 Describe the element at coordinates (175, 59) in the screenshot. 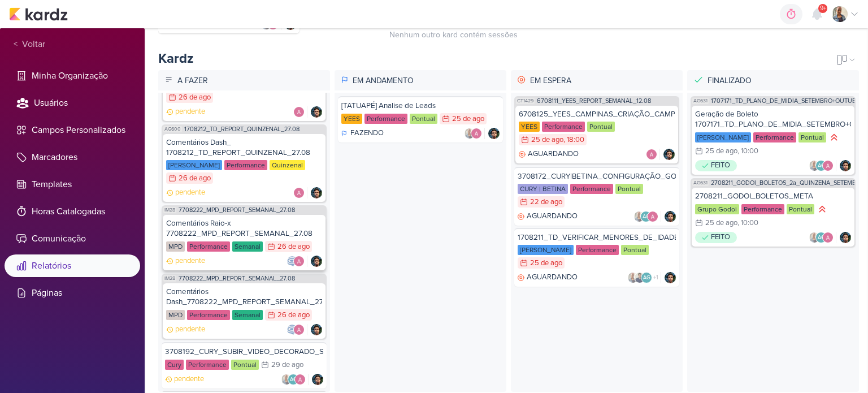

I see `div: Kardz` at that location.